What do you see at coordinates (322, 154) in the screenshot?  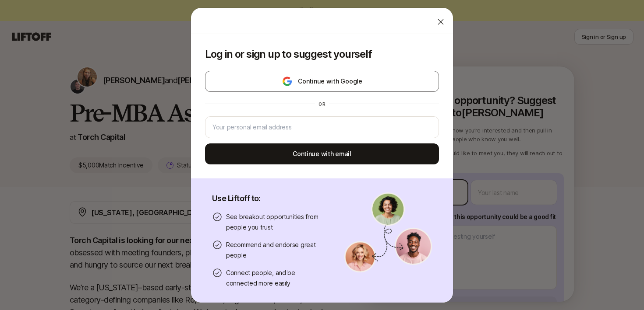 I see `button: Continue with email` at bounding box center [322, 154].